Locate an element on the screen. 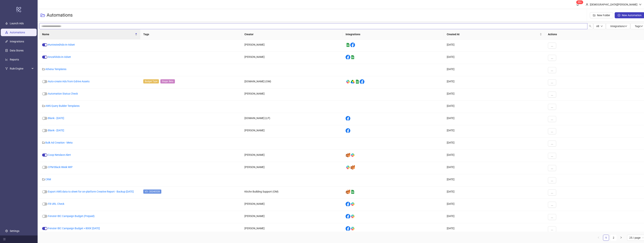  a: Settings is located at coordinates (14, 231).